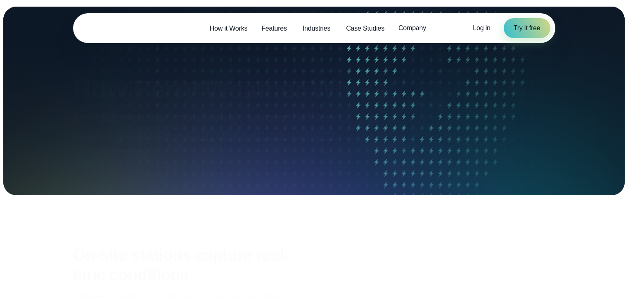 The image size is (628, 302). Describe the element at coordinates (365, 28) in the screenshot. I see `a: Case Studies` at that location.